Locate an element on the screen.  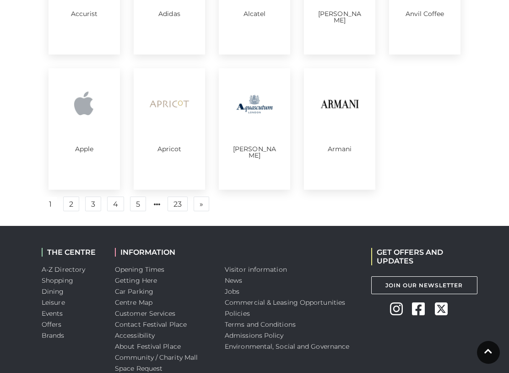
p: Apricot is located at coordinates (169, 149).